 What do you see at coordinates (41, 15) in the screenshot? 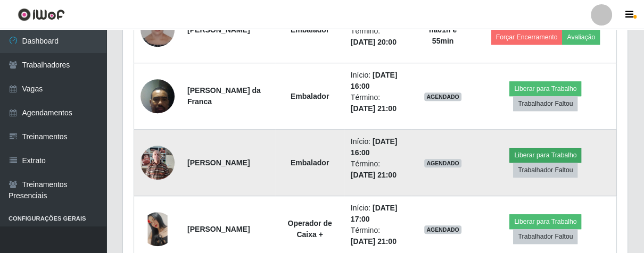
I see `img: CoreUI Logo` at bounding box center [41, 15].